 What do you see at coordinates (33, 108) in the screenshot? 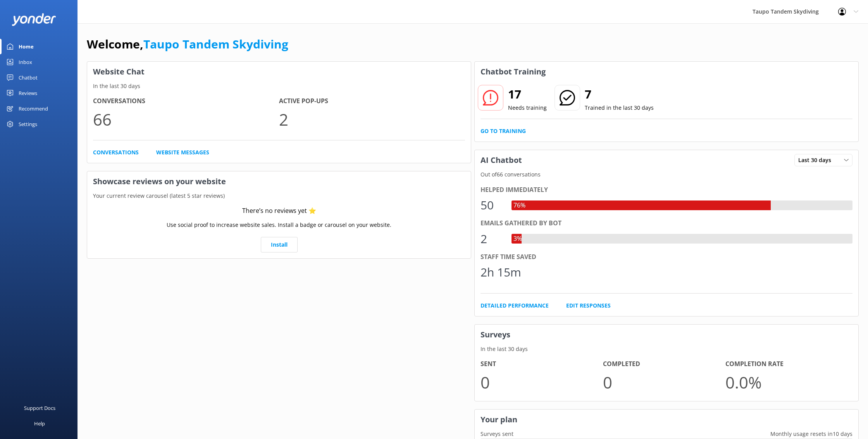
I see `div: Recommend` at bounding box center [33, 108].